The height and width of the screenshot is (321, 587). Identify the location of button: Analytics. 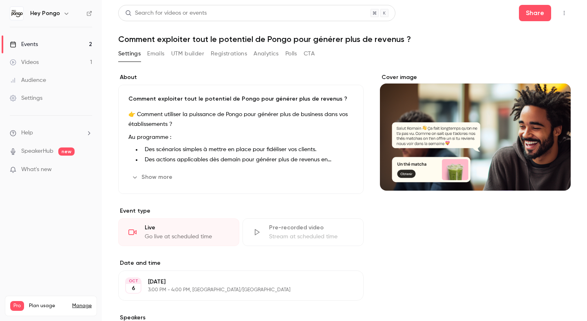
(266, 54).